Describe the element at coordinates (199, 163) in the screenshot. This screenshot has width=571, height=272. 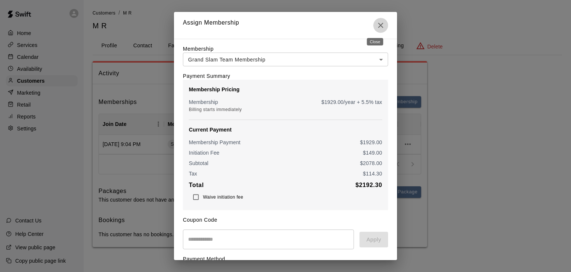
I see `p: Subtotal` at that location.